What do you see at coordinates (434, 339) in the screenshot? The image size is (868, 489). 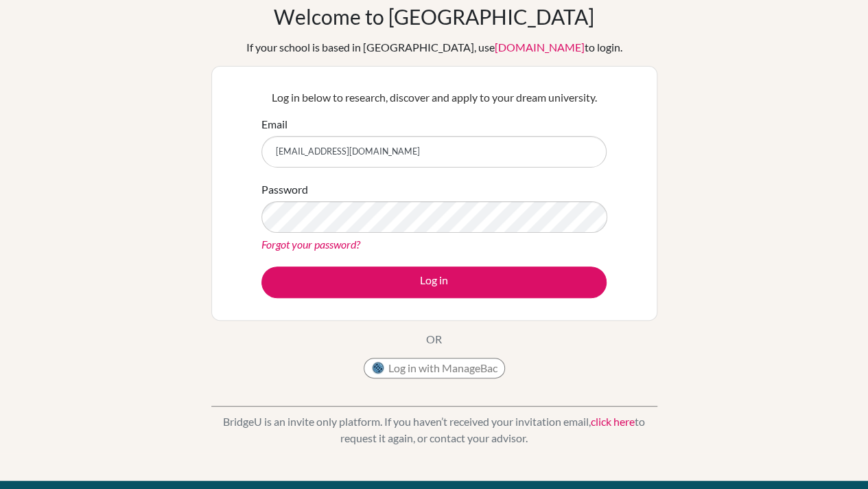 I see `p: OR` at bounding box center [434, 339].